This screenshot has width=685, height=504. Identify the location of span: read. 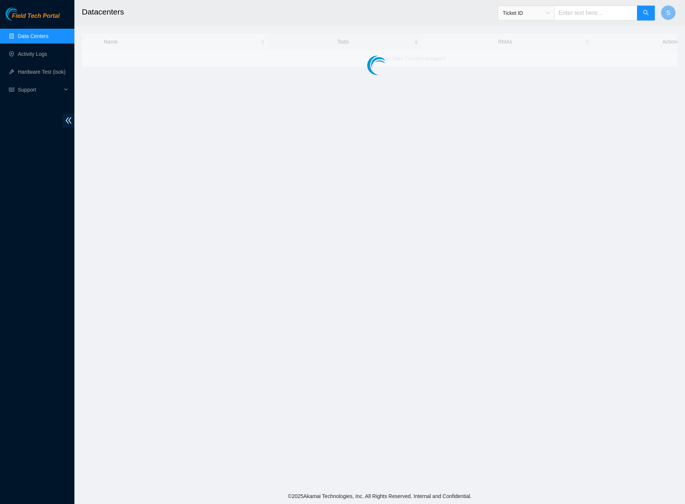
(12, 90).